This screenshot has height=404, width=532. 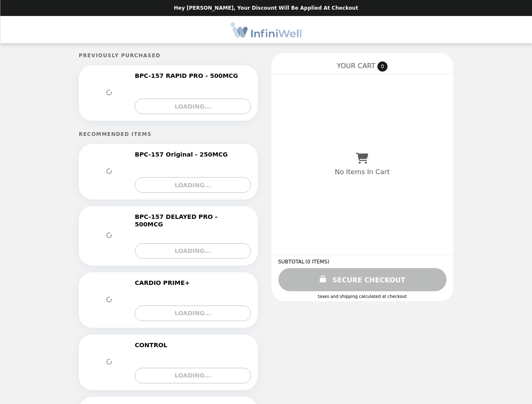 What do you see at coordinates (356, 66) in the screenshot?
I see `span: YOUR CART` at bounding box center [356, 66].